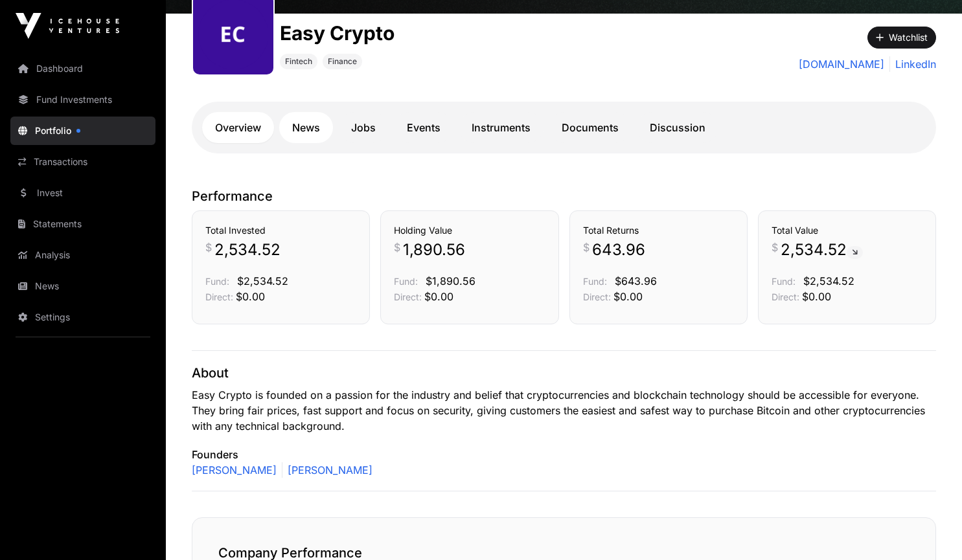 The height and width of the screenshot is (560, 962). Describe the element at coordinates (500, 128) in the screenshot. I see `a: Instruments` at that location.